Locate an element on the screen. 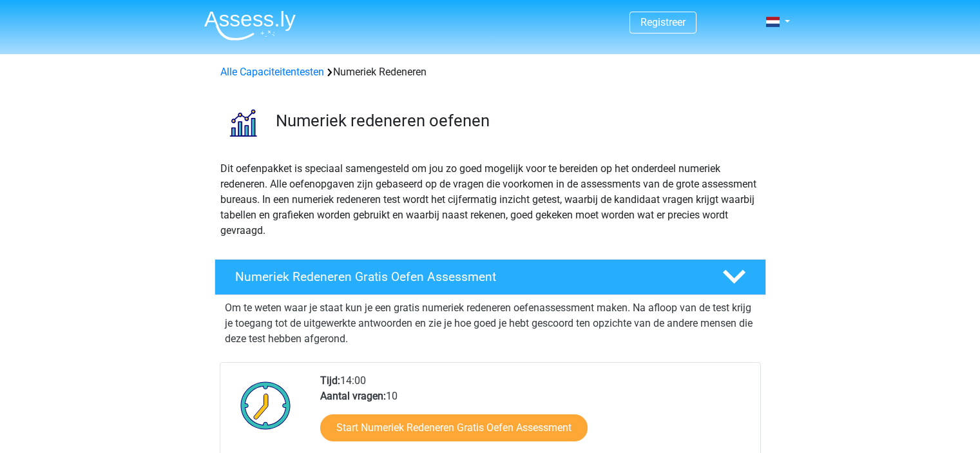 The width and height of the screenshot is (980, 453). a: Start Numeriek Redeneren Gratis Oefen Assessment is located at coordinates (454, 428).